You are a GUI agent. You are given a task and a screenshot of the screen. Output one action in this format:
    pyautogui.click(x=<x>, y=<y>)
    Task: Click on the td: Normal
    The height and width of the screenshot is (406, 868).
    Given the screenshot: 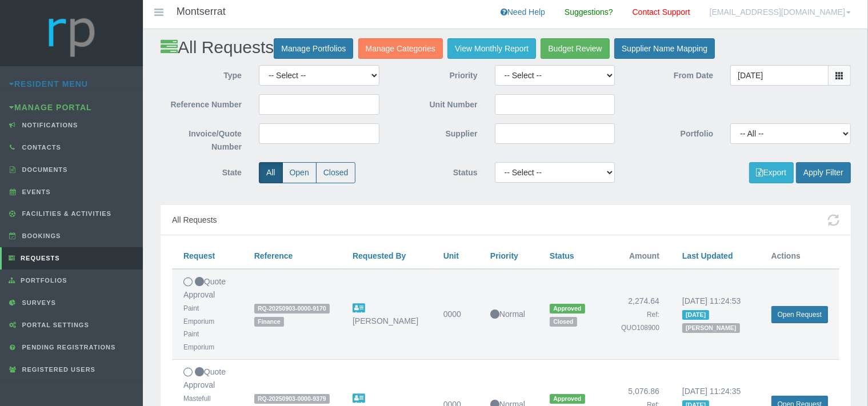 What is the action you would take?
    pyautogui.click(x=508, y=314)
    